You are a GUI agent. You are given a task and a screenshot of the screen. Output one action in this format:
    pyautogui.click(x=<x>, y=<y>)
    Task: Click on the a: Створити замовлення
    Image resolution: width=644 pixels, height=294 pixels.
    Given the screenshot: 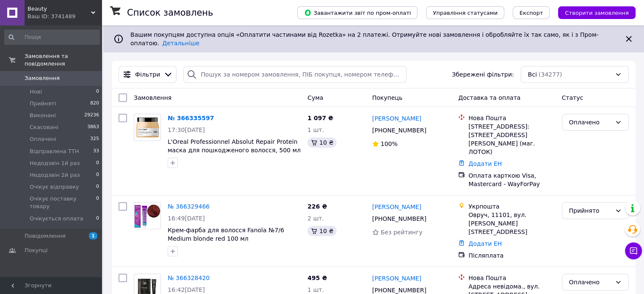 What is the action you would take?
    pyautogui.click(x=592, y=12)
    